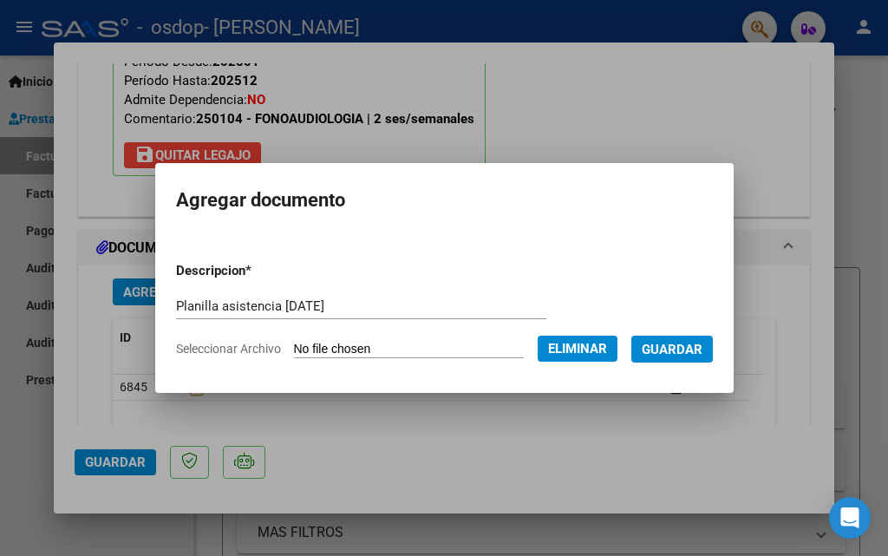 The height and width of the screenshot is (556, 888). What do you see at coordinates (228, 348) in the screenshot?
I see `span: Seleccionar Archivo` at bounding box center [228, 348].